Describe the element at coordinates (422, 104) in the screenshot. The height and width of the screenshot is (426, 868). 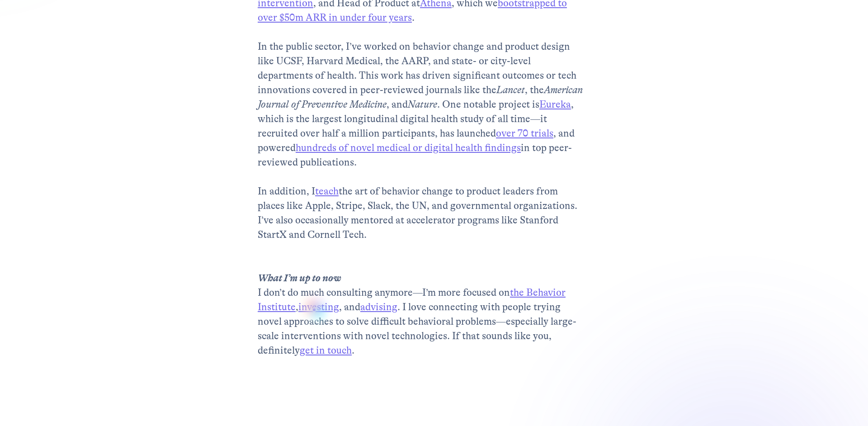
I see `em: Nature` at that location.